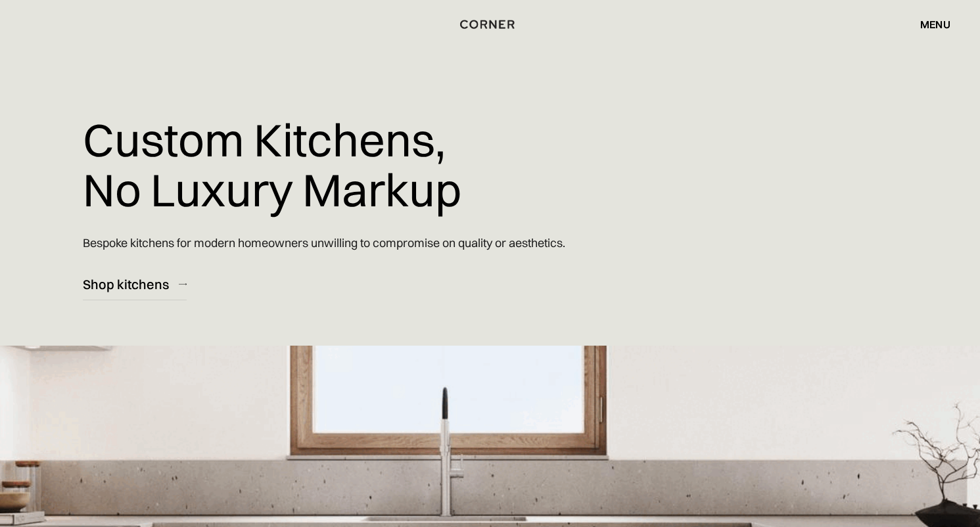  I want to click on a: Shop kitchens, so click(135, 284).